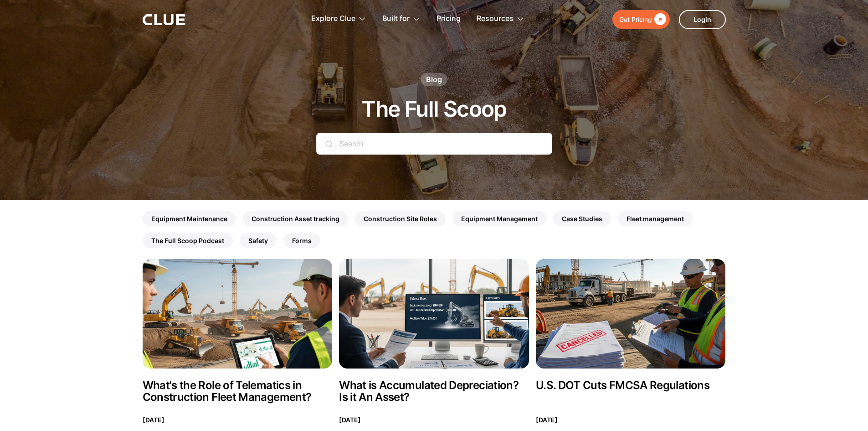 The height and width of the screenshot is (431, 868). What do you see at coordinates (499, 218) in the screenshot?
I see `a: Equipment Management` at bounding box center [499, 218].